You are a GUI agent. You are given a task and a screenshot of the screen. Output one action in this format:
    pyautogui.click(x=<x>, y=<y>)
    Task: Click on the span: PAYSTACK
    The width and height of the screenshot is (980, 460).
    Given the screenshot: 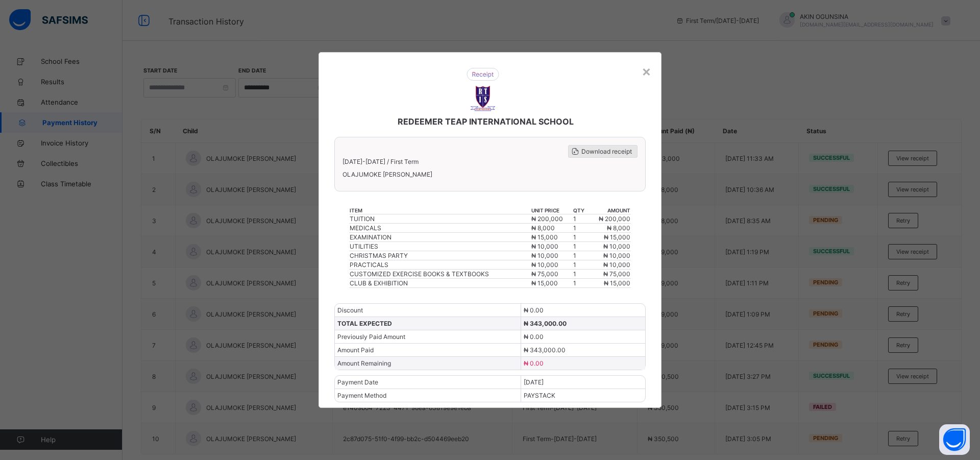 What is the action you would take?
    pyautogui.click(x=539, y=395)
    